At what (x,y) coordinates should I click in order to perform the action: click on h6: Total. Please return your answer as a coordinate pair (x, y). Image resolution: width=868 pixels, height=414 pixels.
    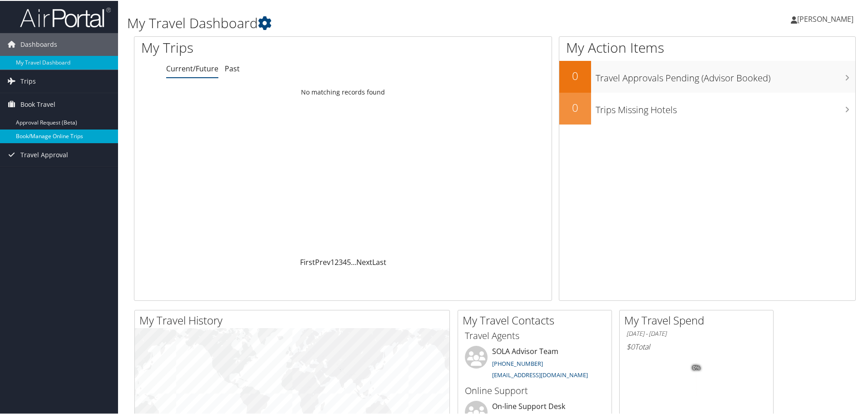
    Looking at the image, I should click on (697, 346).